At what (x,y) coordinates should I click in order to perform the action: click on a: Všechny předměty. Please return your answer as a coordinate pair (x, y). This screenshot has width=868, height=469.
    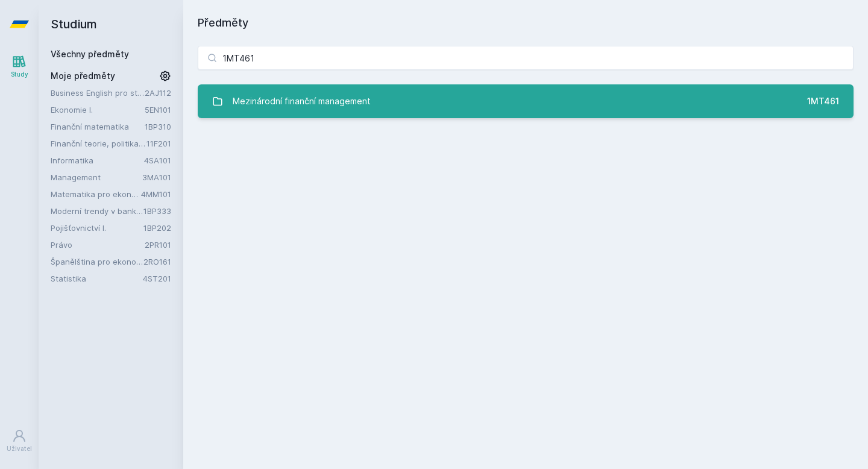
    Looking at the image, I should click on (90, 54).